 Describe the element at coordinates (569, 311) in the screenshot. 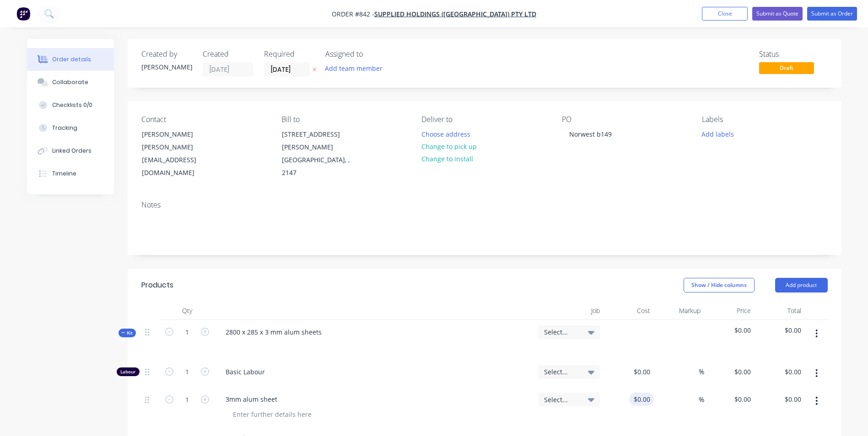

I see `div: Job` at that location.